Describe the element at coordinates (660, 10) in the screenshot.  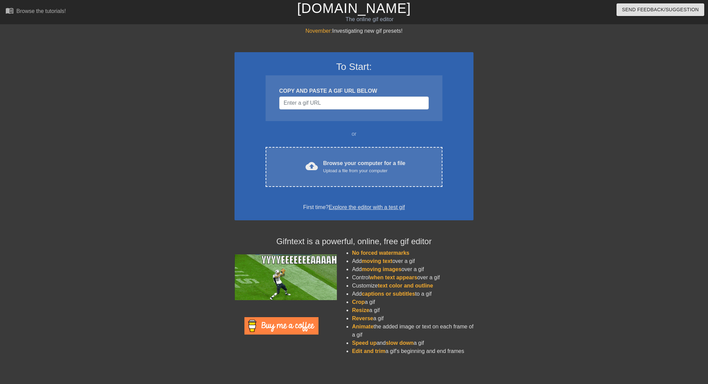
I see `button: Send Feedback/Suggestion` at that location.